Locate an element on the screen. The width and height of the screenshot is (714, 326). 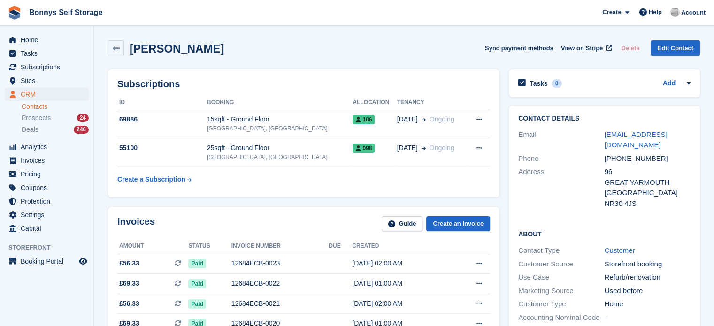
div: Marketing Source is located at coordinates (561, 291).